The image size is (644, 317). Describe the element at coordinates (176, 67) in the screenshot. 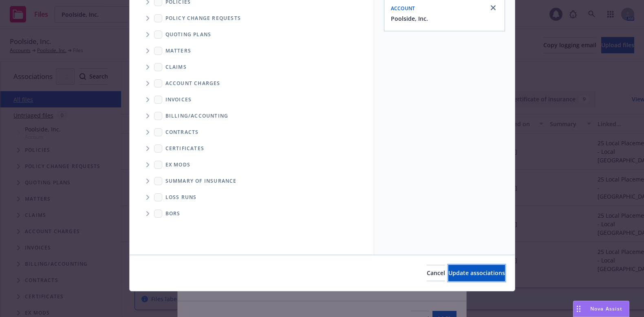

I see `span: Claims` at that location.